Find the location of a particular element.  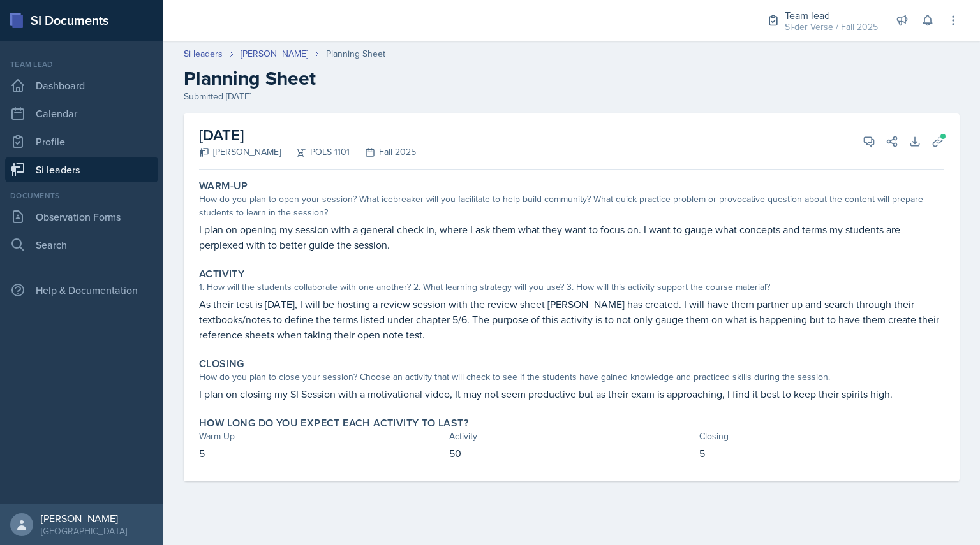

p: I plan on opening my session with a general check in, where I ask them what they want to focus on... is located at coordinates (572, 237).